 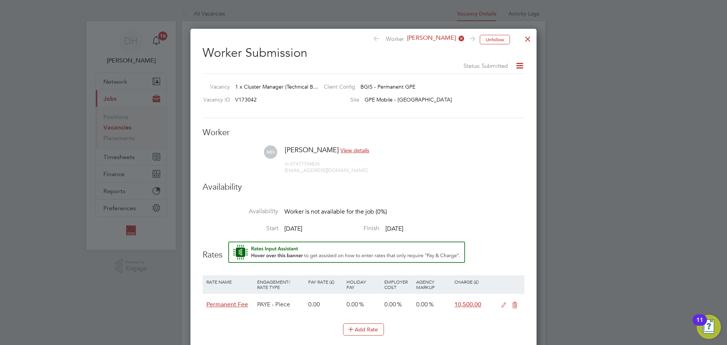 What do you see at coordinates (338, 100) in the screenshot?
I see `label: Site` at bounding box center [338, 100].